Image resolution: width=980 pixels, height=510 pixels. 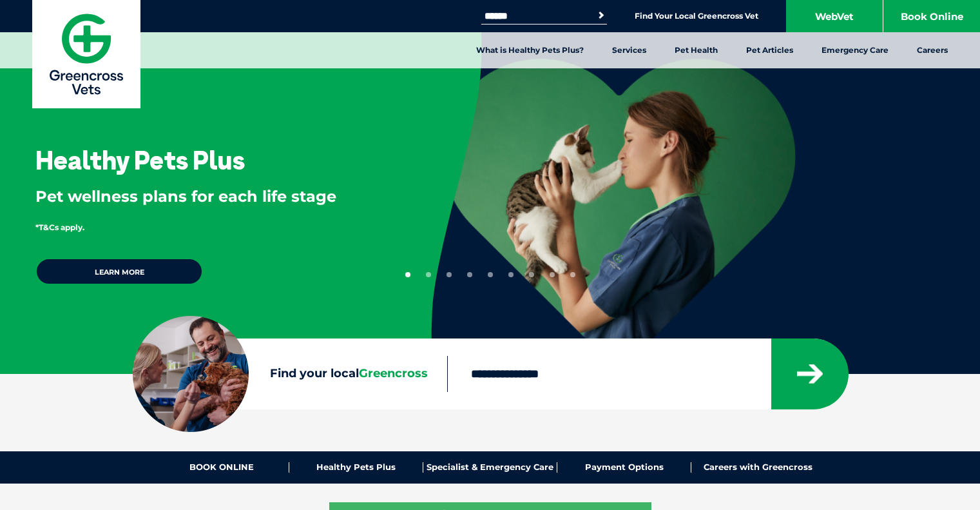 What do you see at coordinates (408, 275) in the screenshot?
I see `button: 1 of 9` at bounding box center [408, 275].